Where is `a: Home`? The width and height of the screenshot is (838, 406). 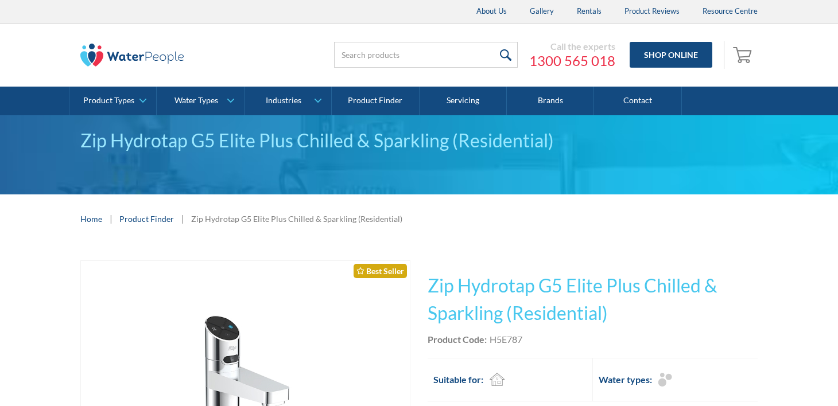
a: Home is located at coordinates (91, 219).